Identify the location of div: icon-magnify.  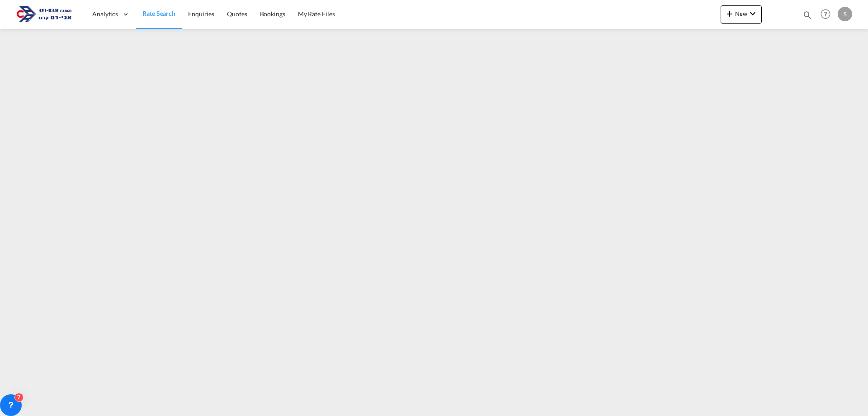
(807, 17).